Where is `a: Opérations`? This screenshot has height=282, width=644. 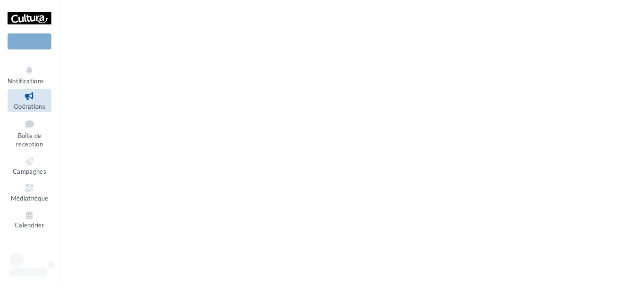
a: Opérations is located at coordinates (29, 100).